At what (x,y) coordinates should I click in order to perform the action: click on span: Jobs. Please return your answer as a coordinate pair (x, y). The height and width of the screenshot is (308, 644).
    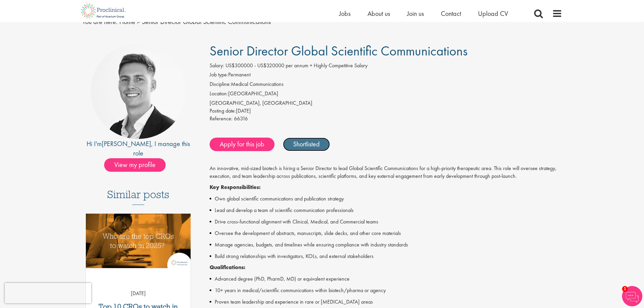
    Looking at the image, I should click on (345, 14).